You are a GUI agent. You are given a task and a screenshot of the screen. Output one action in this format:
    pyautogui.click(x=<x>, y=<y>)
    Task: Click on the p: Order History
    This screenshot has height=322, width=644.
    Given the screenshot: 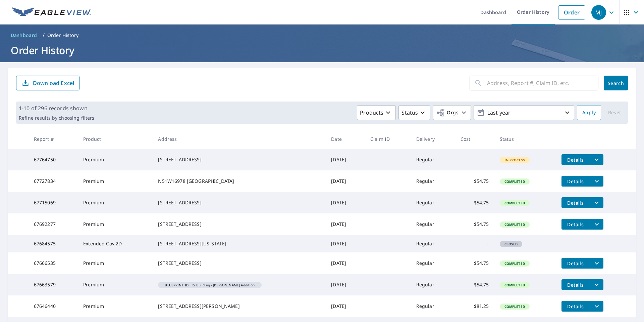 What is the action you would take?
    pyautogui.click(x=63, y=35)
    